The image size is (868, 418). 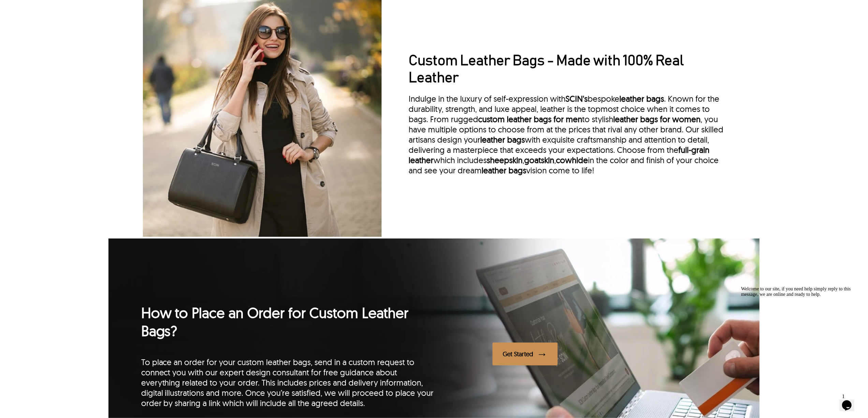 I want to click on a: goatskin, so click(x=540, y=160).